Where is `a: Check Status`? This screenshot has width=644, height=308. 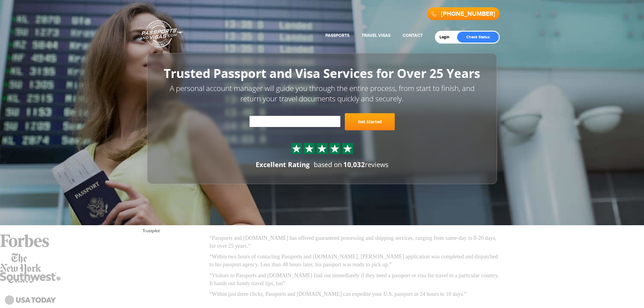
a: Check Status is located at coordinates (478, 38).